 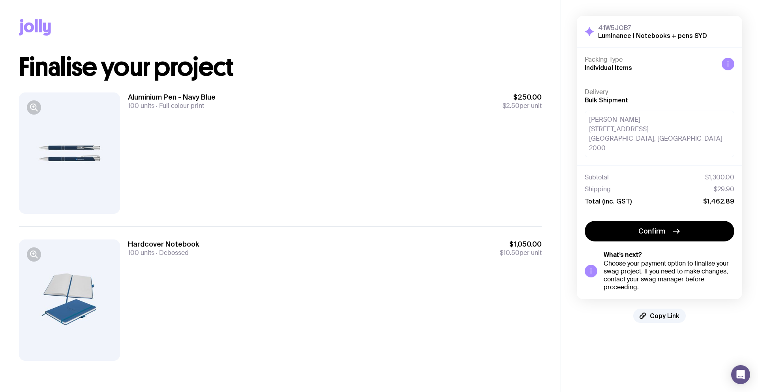 What do you see at coordinates (163, 244) in the screenshot?
I see `h3: Hardcover Notebook` at bounding box center [163, 244].